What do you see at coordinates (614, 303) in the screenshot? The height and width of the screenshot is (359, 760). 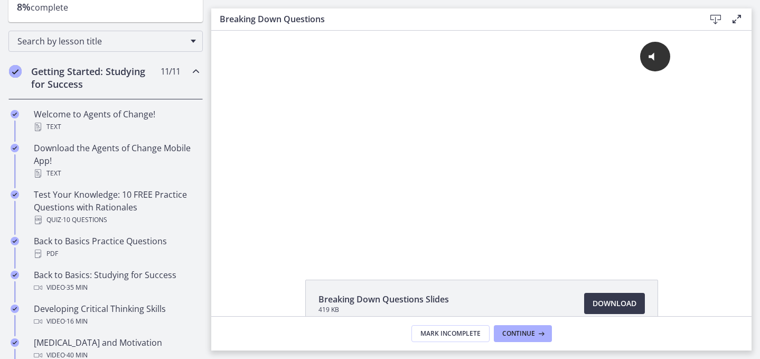 I see `span: Download` at bounding box center [614, 303].